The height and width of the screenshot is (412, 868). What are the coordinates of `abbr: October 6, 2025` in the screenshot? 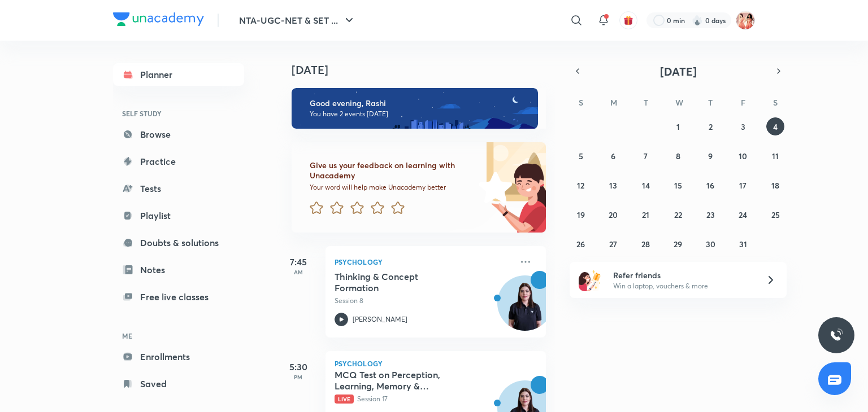 It's located at (613, 156).